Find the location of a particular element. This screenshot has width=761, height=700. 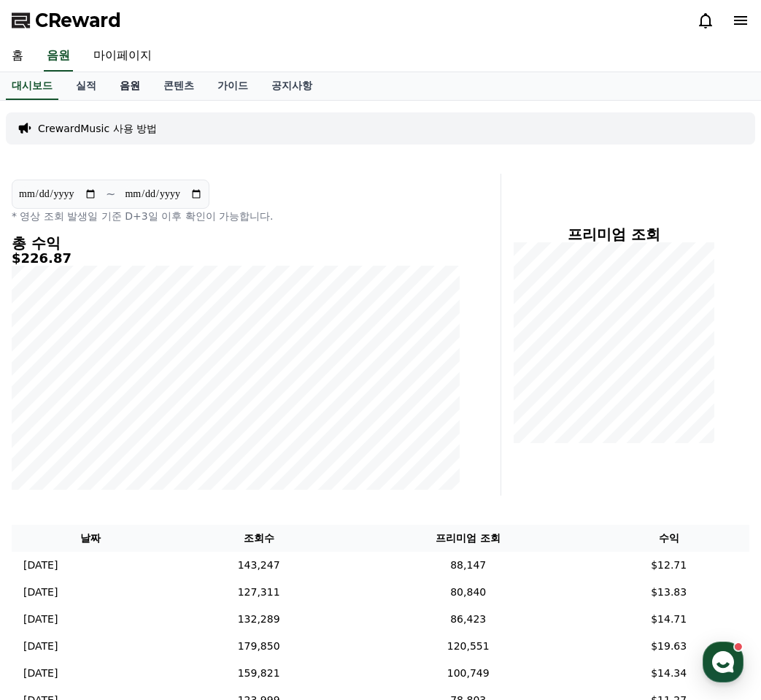

a: CrewardMusic 사용 방법 is located at coordinates (97, 129).